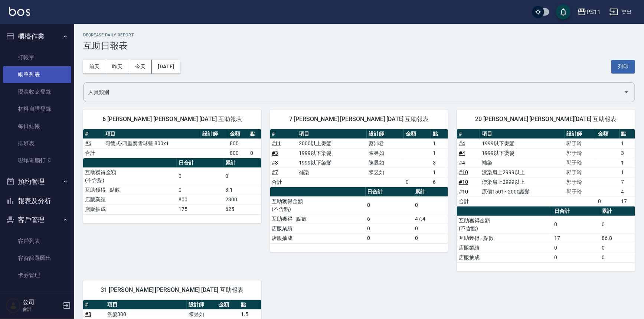 Image resolution: width=644 pixels, height=319 pixels. I want to click on a: 客戶列表, so click(37, 241).